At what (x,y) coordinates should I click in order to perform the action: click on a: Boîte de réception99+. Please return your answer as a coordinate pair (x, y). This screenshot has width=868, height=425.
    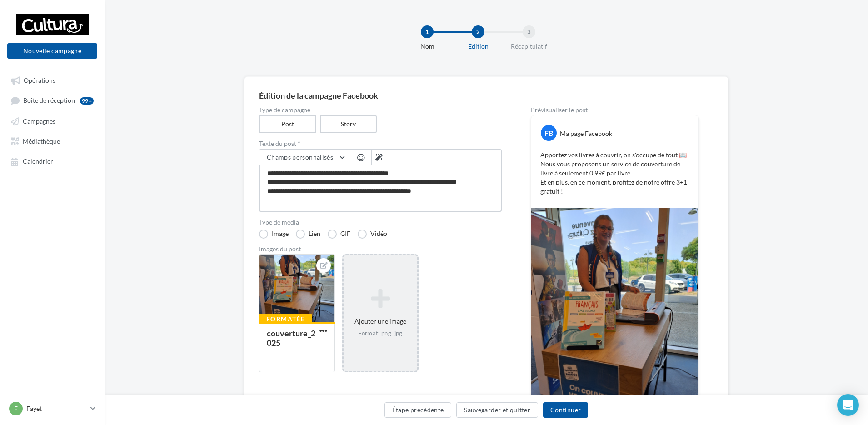
    Looking at the image, I should click on (52, 100).